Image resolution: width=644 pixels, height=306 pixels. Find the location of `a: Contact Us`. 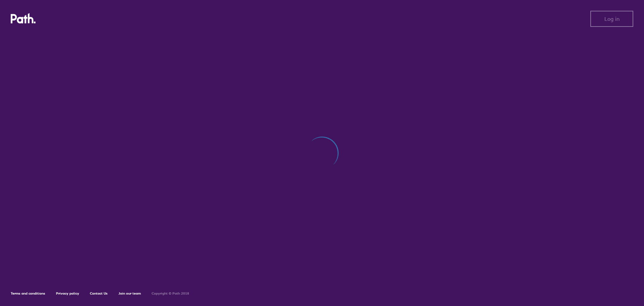

a: Contact Us is located at coordinates (99, 293).